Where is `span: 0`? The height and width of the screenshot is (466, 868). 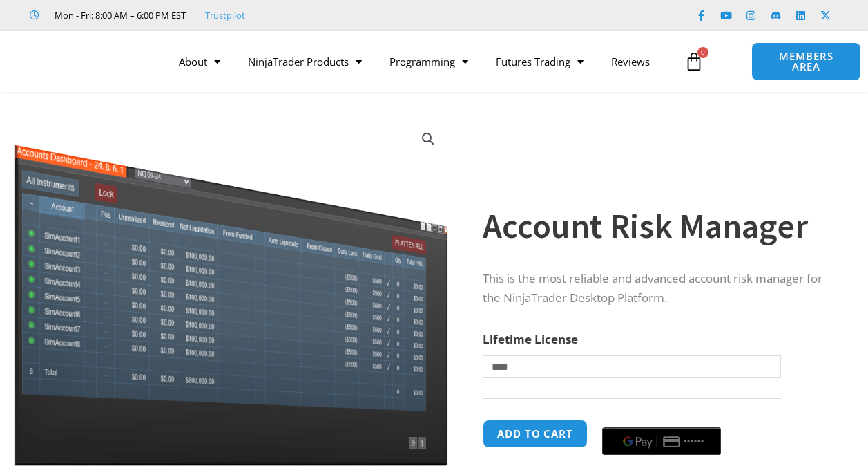 span: 0 is located at coordinates (703, 53).